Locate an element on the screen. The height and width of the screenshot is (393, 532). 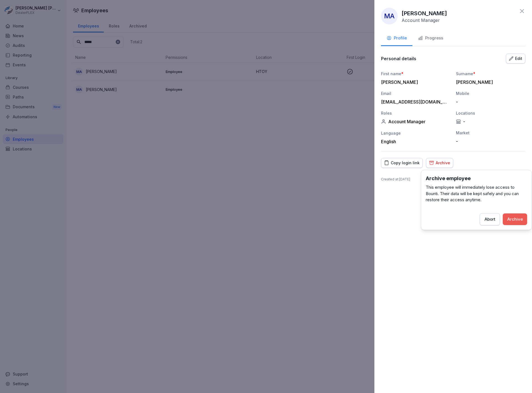
div: Edit is located at coordinates (515, 59).